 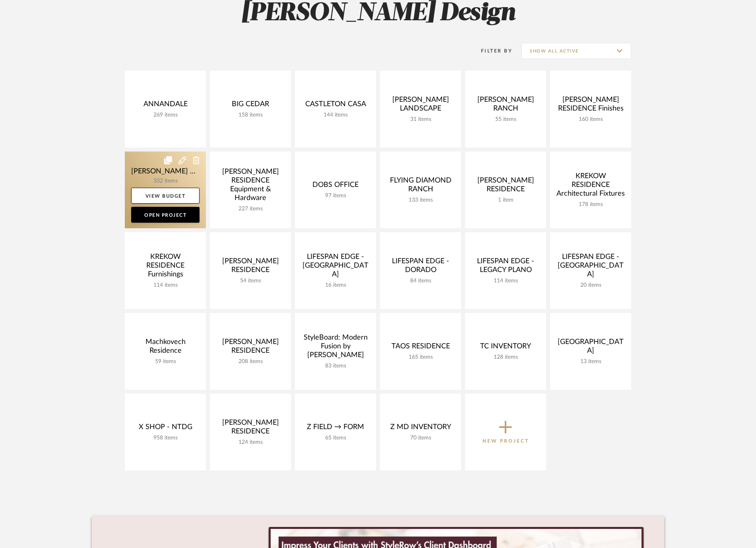 What do you see at coordinates (505, 267) in the screenshot?
I see `div: LIFESPAN EDGE - LEGACY PLANO` at bounding box center [505, 267].